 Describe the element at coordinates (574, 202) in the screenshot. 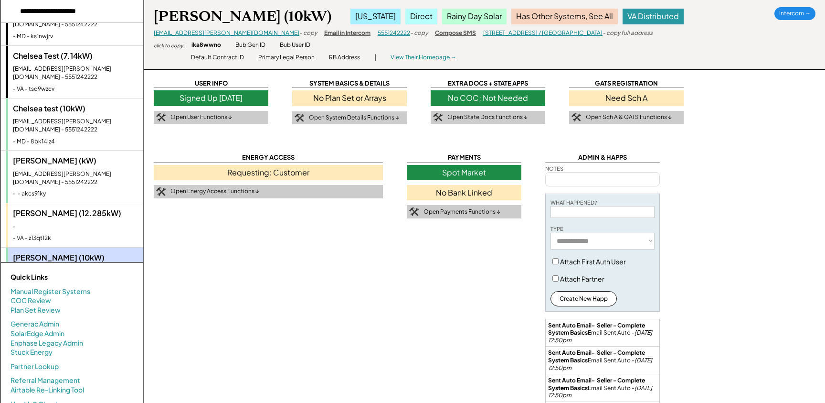

I see `div: WHAT HAPPENED?` at that location.